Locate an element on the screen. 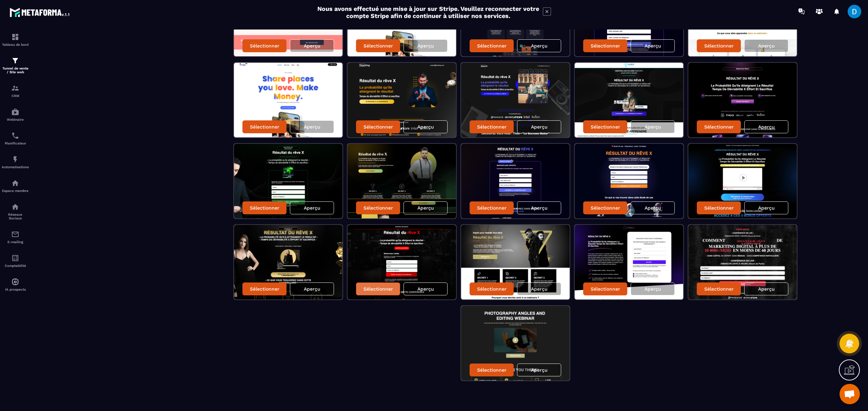  p: Planificateur is located at coordinates (15, 143).